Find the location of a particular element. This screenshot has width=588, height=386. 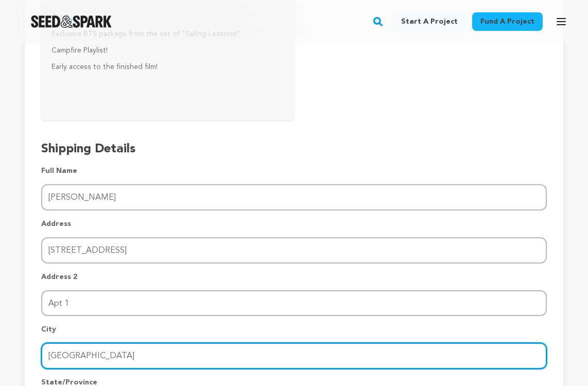

p: Campfire Playlist! is located at coordinates (167, 51).